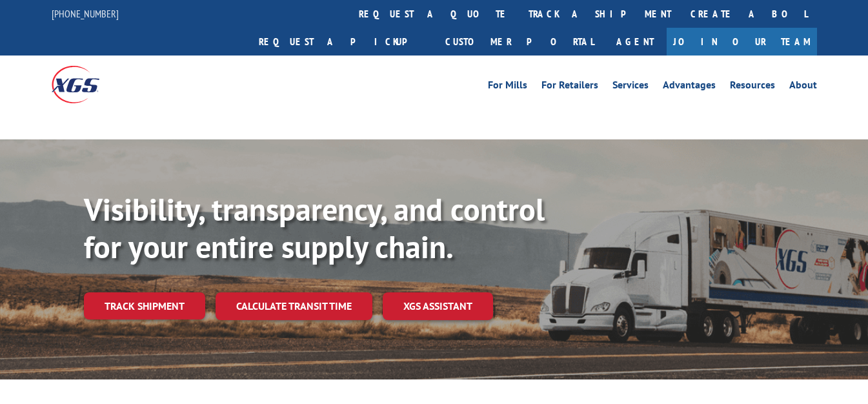 Image resolution: width=868 pixels, height=404 pixels. I want to click on a: Advantages, so click(689, 87).